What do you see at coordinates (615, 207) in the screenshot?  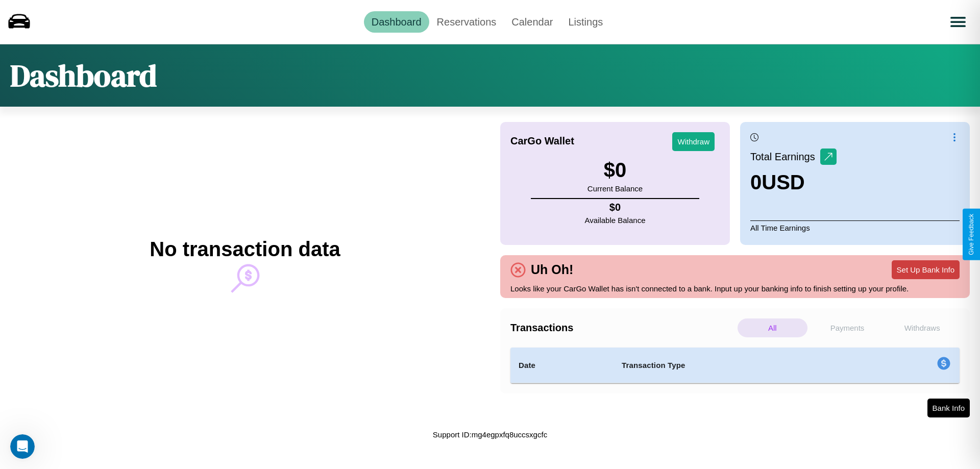 I see `h4: $ 0` at bounding box center [615, 207].